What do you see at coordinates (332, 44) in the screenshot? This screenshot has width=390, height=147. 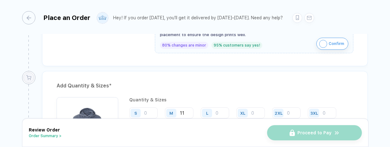 I see `button: iconConfirm` at bounding box center [332, 44].